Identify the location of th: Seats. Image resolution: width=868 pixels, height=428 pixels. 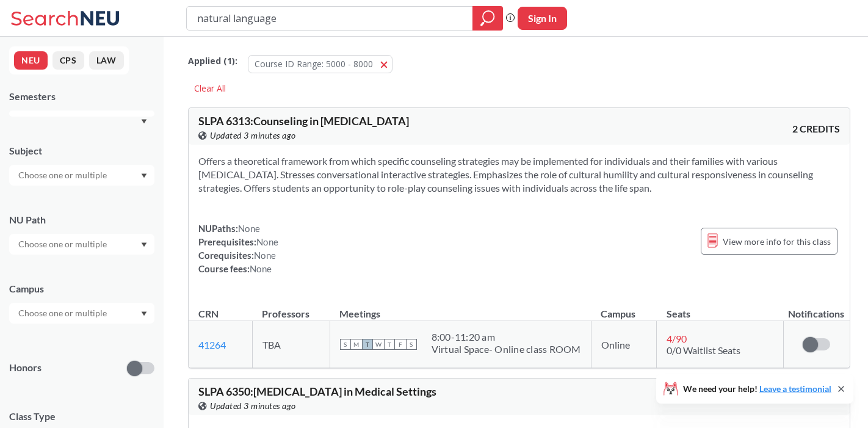
(719, 308).